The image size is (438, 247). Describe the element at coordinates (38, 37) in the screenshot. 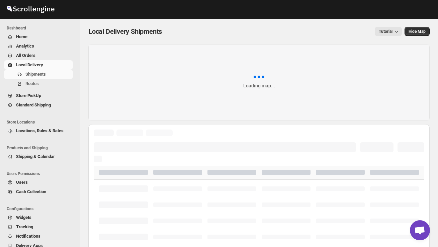

I see `button: Home` at that location.